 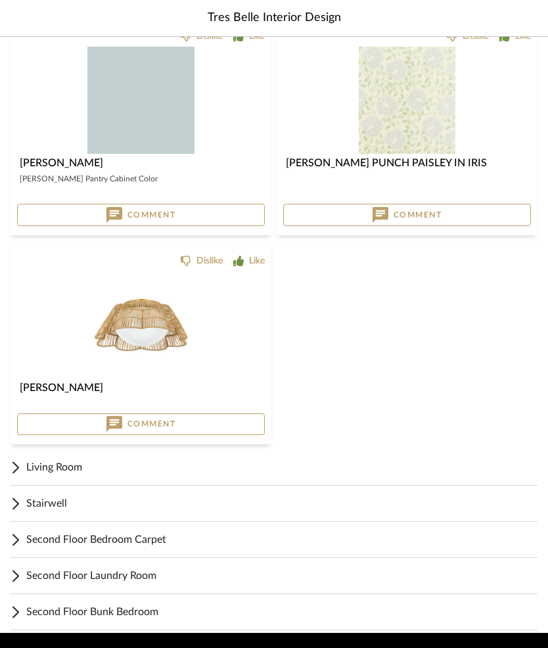 What do you see at coordinates (257, 261) in the screenshot?
I see `div: Like` at bounding box center [257, 261].